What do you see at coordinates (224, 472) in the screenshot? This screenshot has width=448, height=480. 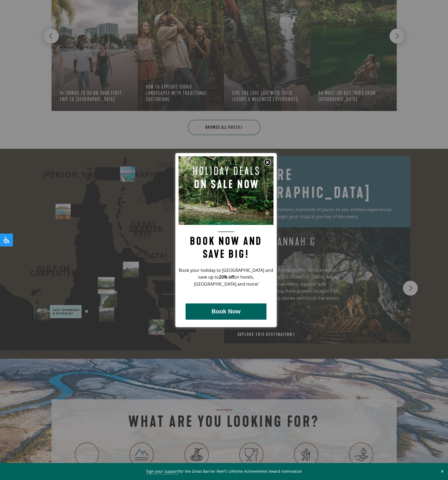 I see `span: for the Great Barrier Reef’s Lifetime Achievement Award nomination` at bounding box center [224, 472].